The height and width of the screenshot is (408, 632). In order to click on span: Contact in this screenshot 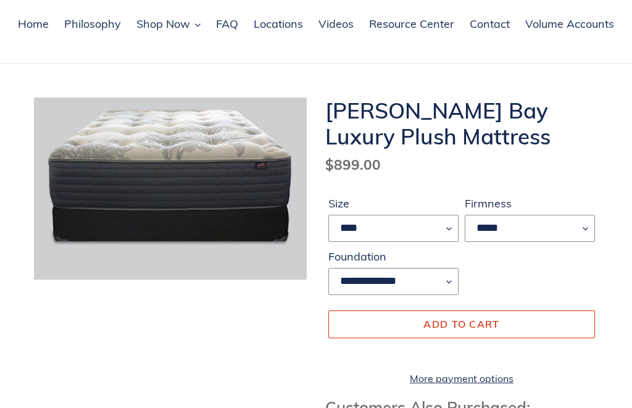, I will do `click(490, 25)`.